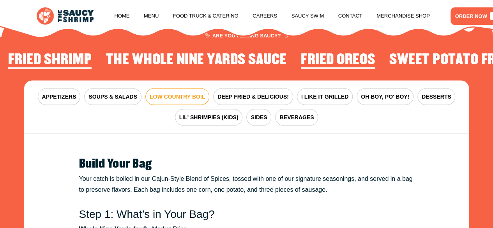 The width and height of the screenshot is (493, 228). Describe the element at coordinates (403, 16) in the screenshot. I see `a: Merchandise Shop` at that location.